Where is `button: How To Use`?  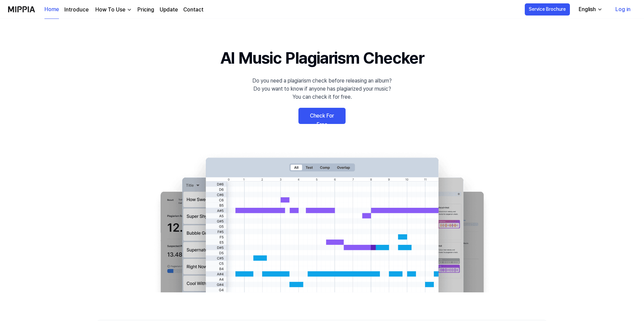 button: How To Use is located at coordinates (113, 10).